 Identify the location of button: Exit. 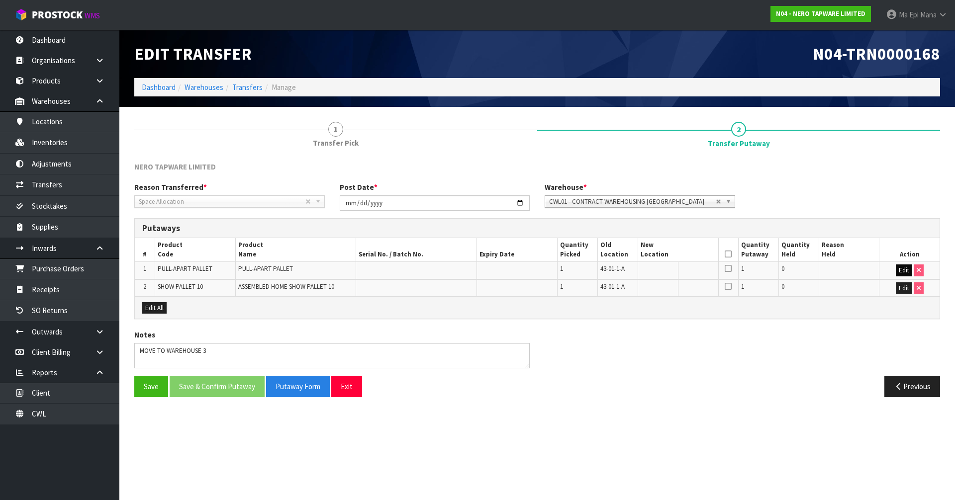
(347, 386).